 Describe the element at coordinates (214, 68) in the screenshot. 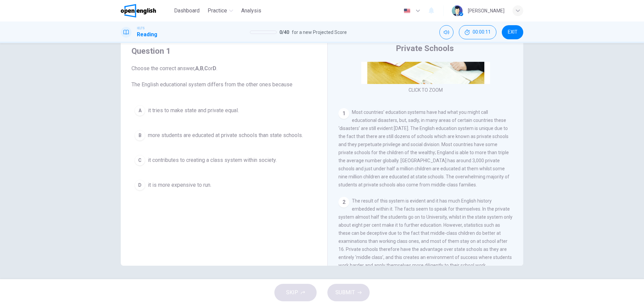

I see `b: D` at that location.